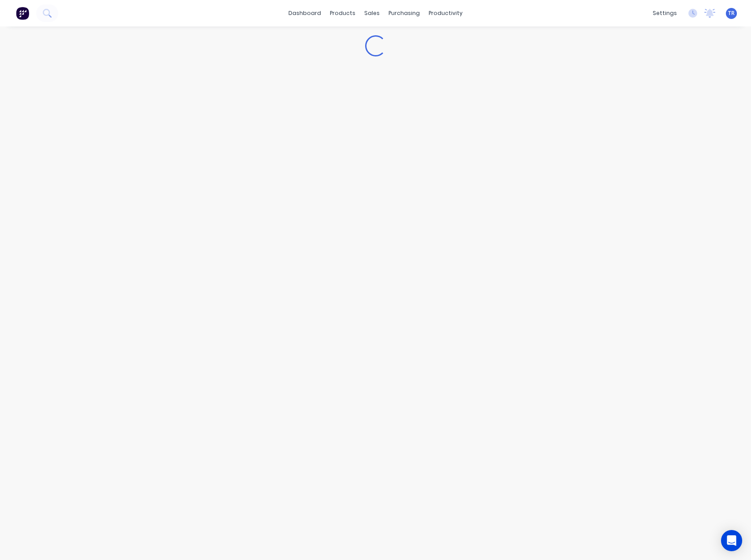  I want to click on a: dashboard, so click(305, 13).